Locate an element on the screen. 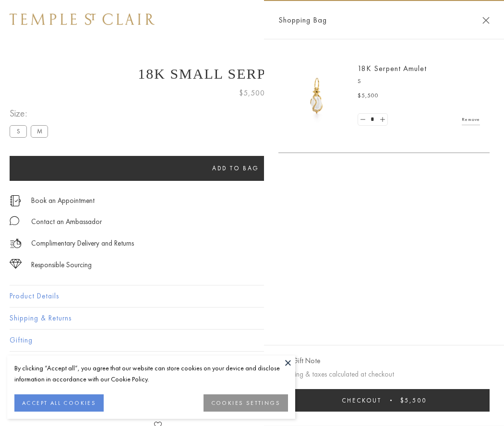  button: Close Shopping Bag is located at coordinates (486, 20).